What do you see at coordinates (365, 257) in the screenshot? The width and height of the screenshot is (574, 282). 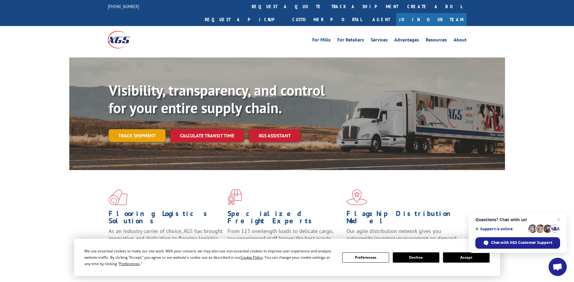 I see `button: Preferences` at bounding box center [365, 257].